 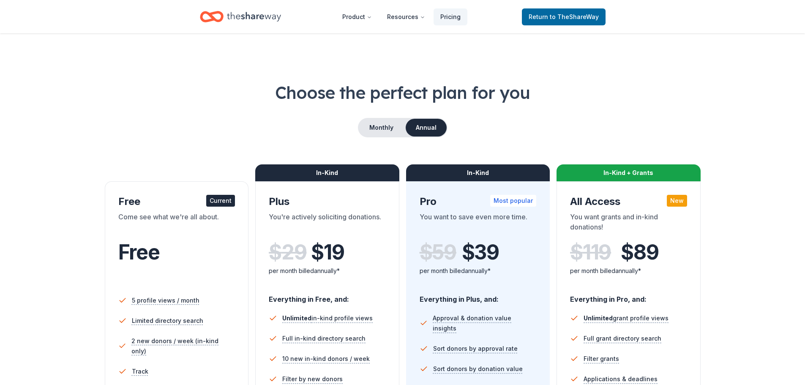 What do you see at coordinates (139, 252) in the screenshot?
I see `span: Free` at bounding box center [139, 252].